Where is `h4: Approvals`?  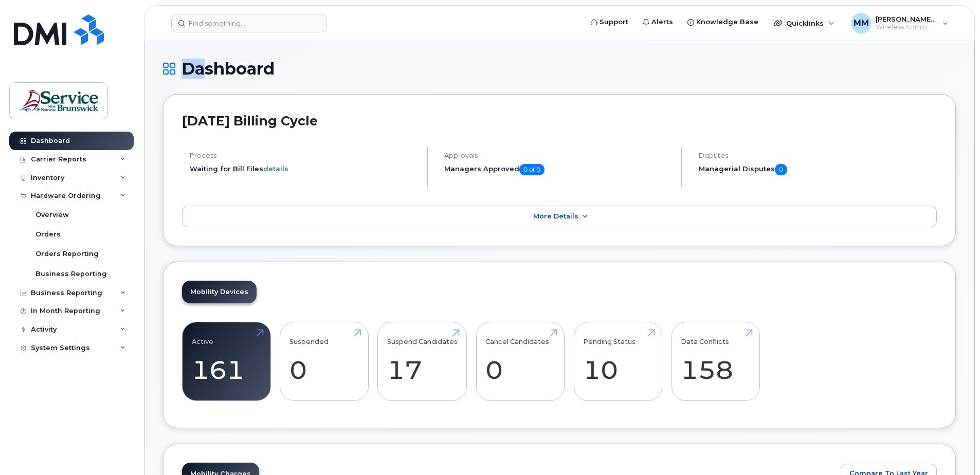
h4: Approvals is located at coordinates (558, 156).